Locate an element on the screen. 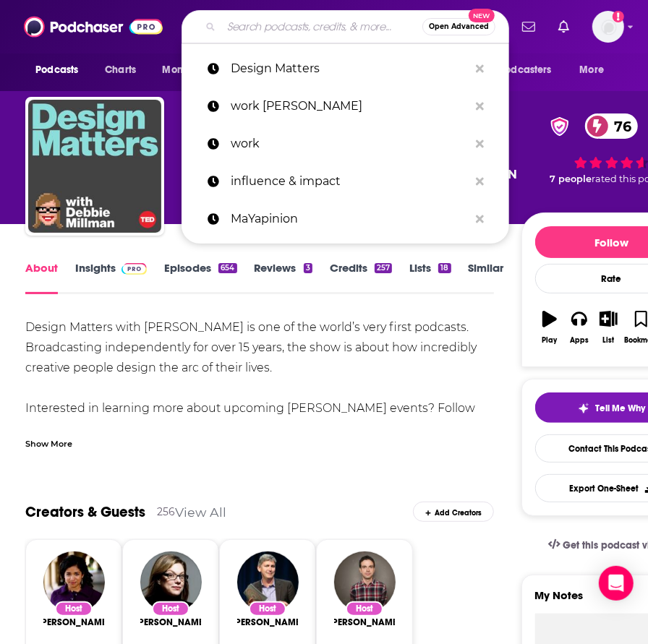 The width and height of the screenshot is (648, 644). div: 257 is located at coordinates (384, 269).